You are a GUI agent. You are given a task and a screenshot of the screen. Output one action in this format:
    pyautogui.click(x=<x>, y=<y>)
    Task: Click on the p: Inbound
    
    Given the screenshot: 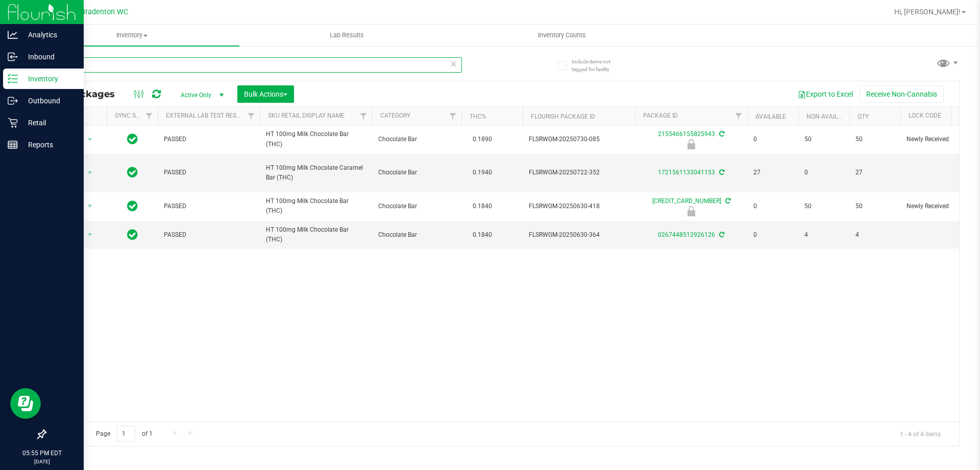 What is the action you would take?
    pyautogui.click(x=49, y=57)
    